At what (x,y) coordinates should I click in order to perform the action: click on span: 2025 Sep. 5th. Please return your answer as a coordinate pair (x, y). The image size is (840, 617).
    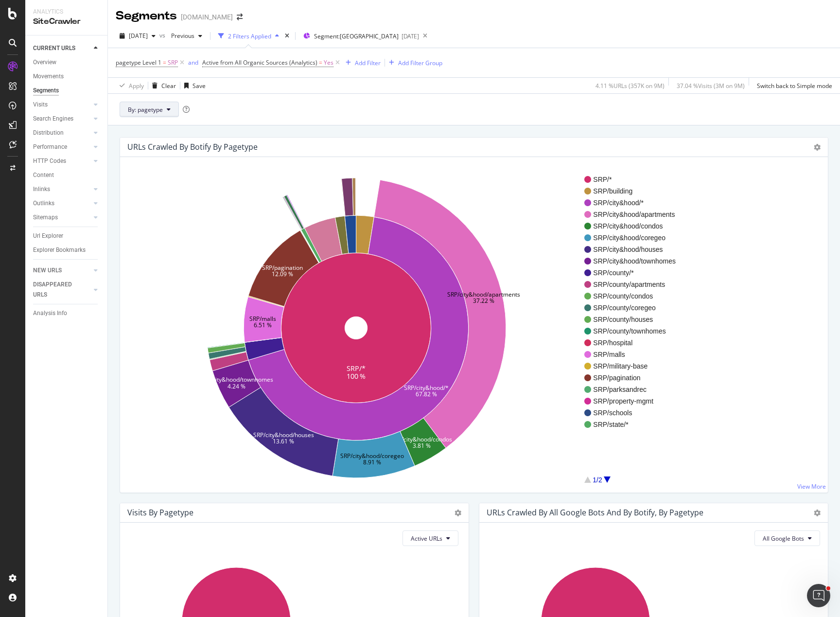
    Looking at the image, I should click on (138, 35).